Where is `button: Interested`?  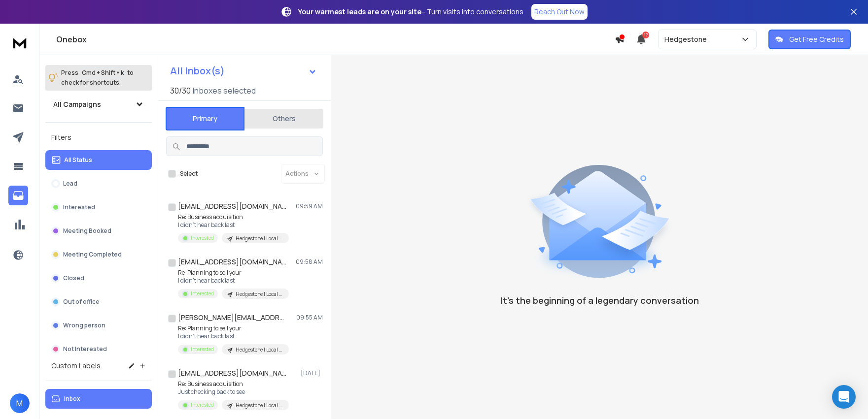 button: Interested is located at coordinates (99, 207).